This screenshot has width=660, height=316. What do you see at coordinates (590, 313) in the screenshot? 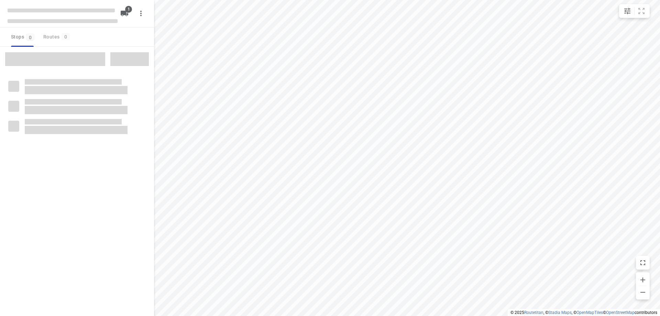
I see `a: OpenMapTiles` at bounding box center [590, 313].